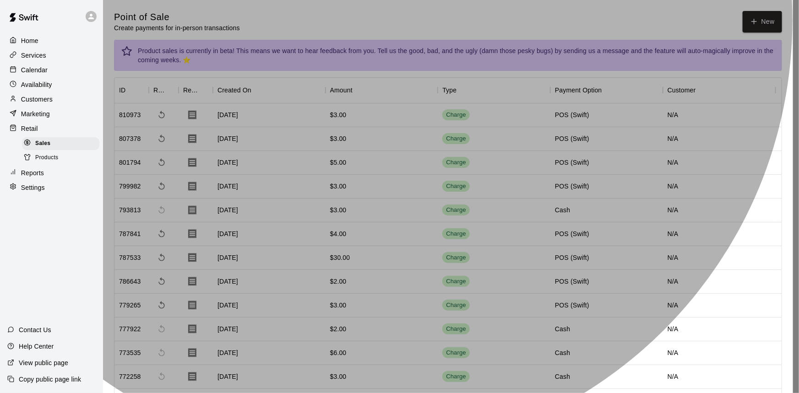  Describe the element at coordinates (35, 114) in the screenshot. I see `p: Marketing` at that location.